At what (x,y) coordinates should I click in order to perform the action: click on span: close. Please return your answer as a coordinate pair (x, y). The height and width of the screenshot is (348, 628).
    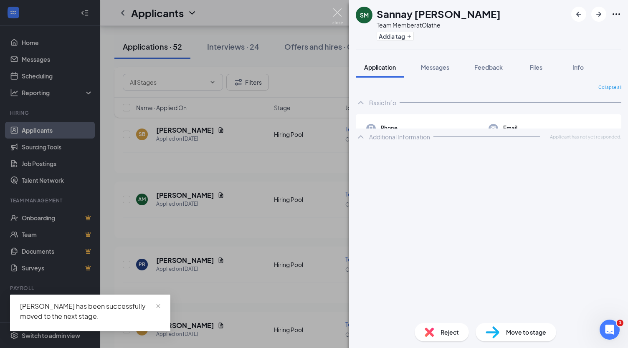
    Looking at the image, I should click on (158, 306).